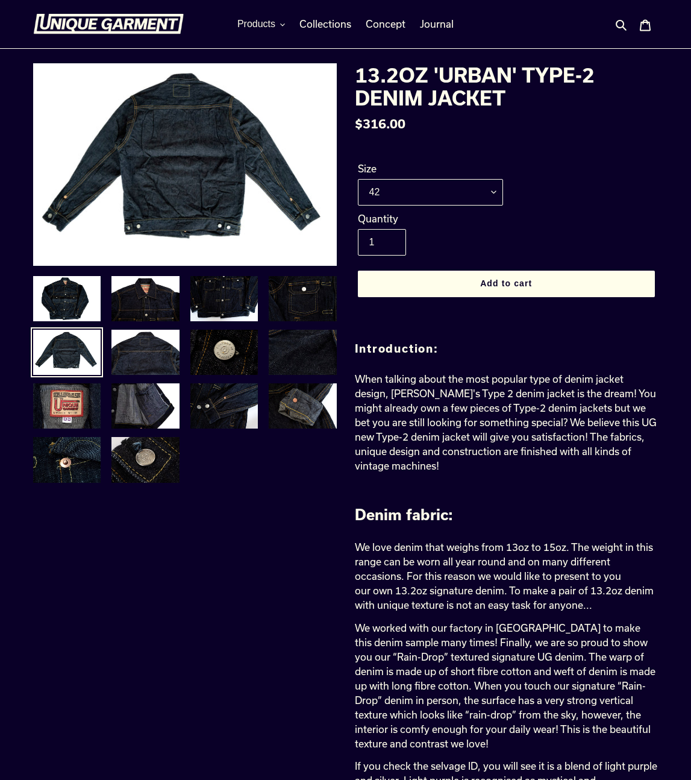 The width and height of the screenshot is (691, 780). What do you see at coordinates (507, 349) in the screenshot?
I see `h2: Introduction:` at bounding box center [507, 349].